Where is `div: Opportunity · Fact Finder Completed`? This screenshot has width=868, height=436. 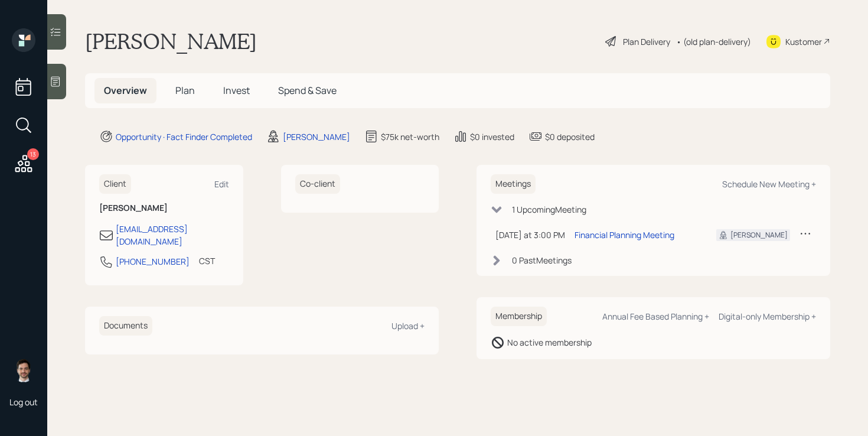 div: Opportunity · Fact Finder Completed is located at coordinates (184, 136).